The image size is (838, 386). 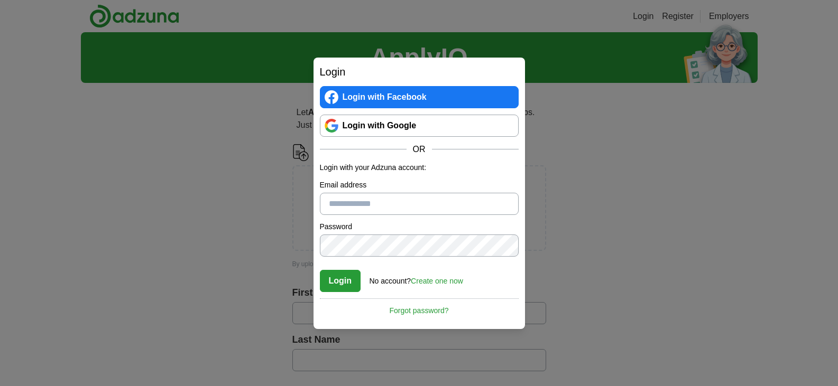 What do you see at coordinates (419, 72) in the screenshot?
I see `h2: Login` at bounding box center [419, 72].